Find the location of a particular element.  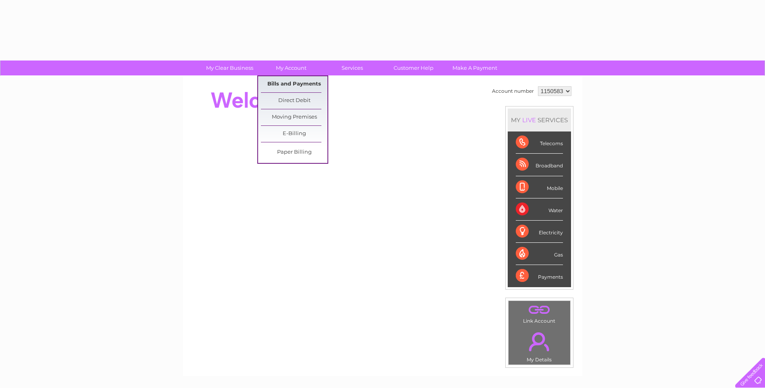

div: Telecoms is located at coordinates (539, 142).